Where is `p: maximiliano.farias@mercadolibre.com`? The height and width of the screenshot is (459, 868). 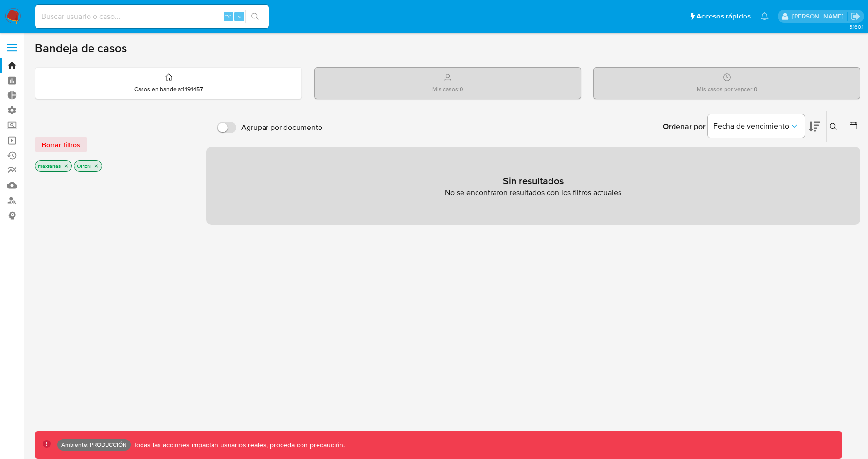
p: maximiliano.farias@mercadolibre.com is located at coordinates (819, 16).